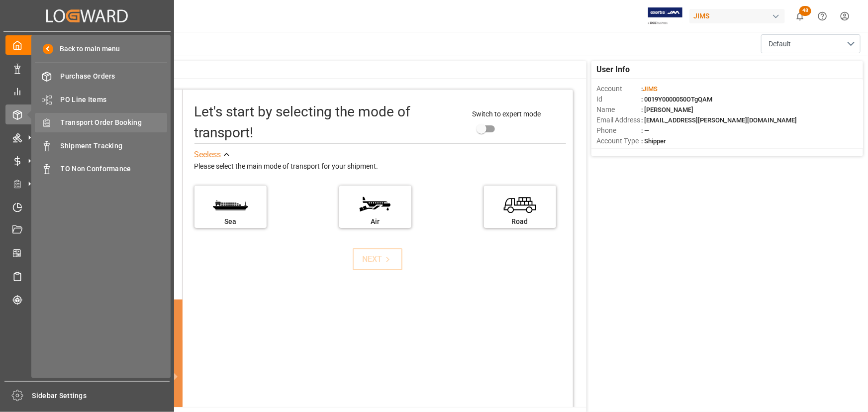 This screenshot has width=868, height=412. Describe the element at coordinates (520, 221) in the screenshot. I see `div: Road` at that location.